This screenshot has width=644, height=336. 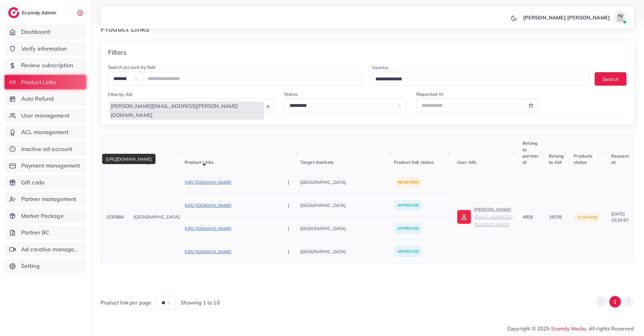 I want to click on a: Product Links, so click(x=45, y=82).